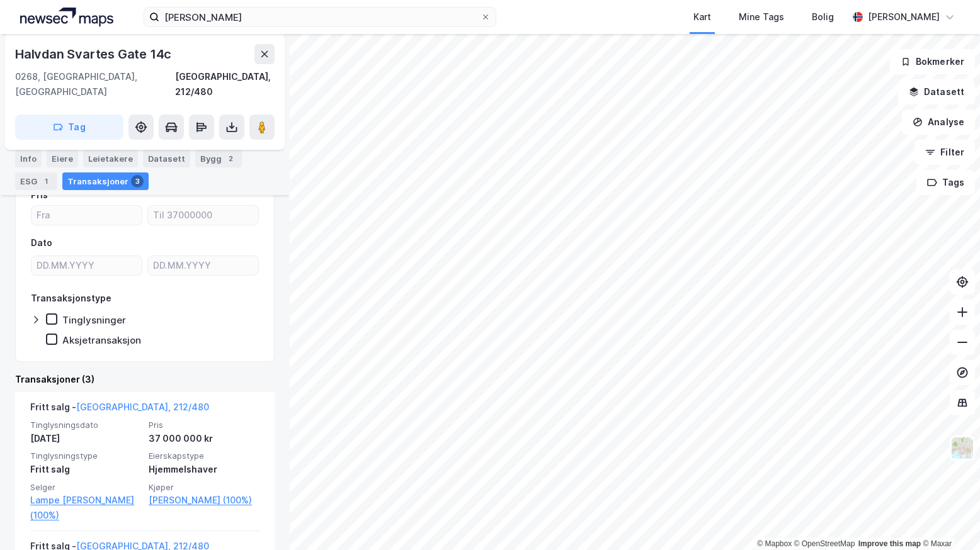 This screenshot has width=980, height=550. What do you see at coordinates (949, 520) in the screenshot?
I see `div: Chat Widget` at bounding box center [949, 520].